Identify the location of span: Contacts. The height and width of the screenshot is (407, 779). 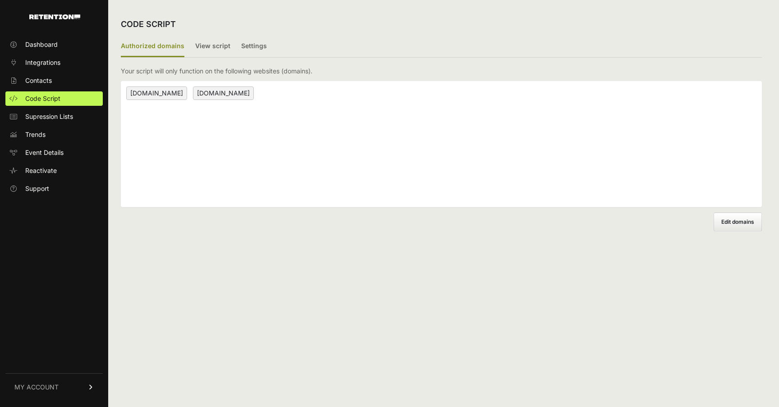
(38, 81).